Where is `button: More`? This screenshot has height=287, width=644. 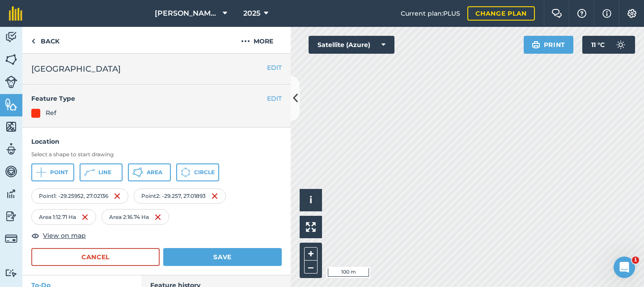
button: More is located at coordinates (257, 40).